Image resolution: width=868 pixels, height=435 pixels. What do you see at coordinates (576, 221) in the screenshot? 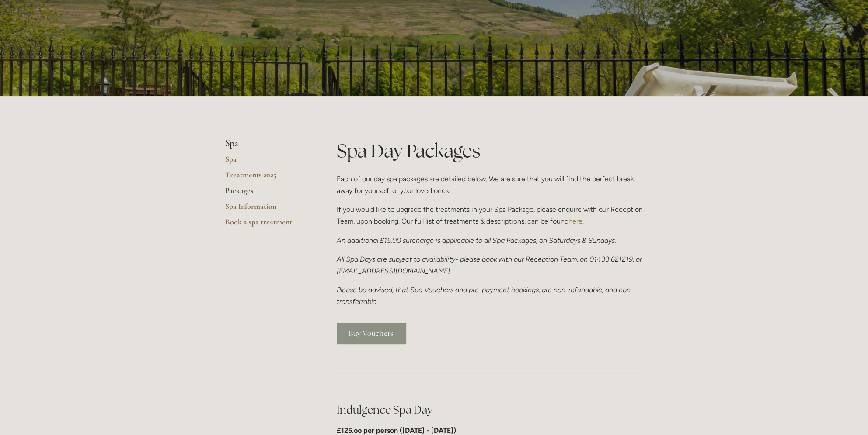
I see `a: here` at bounding box center [576, 221].